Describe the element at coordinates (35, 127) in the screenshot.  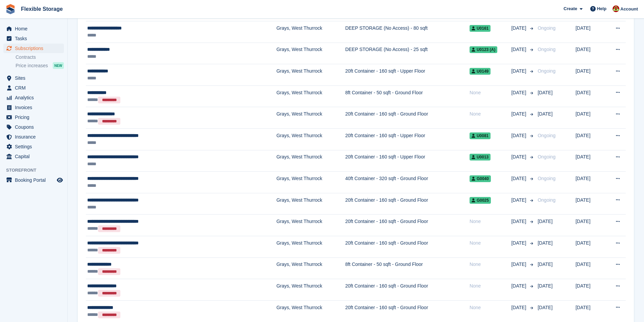
I see `span: Coupons` at that location.